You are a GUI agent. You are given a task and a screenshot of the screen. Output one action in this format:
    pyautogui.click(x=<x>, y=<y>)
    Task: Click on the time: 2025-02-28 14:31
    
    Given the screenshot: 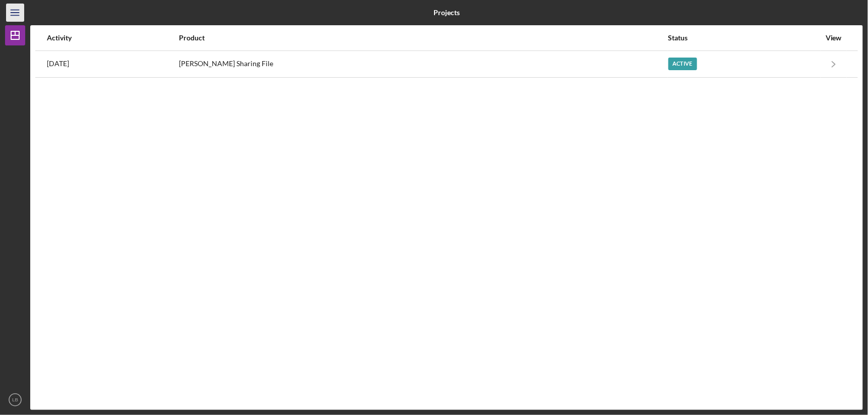 What is the action you would take?
    pyautogui.click(x=58, y=64)
    